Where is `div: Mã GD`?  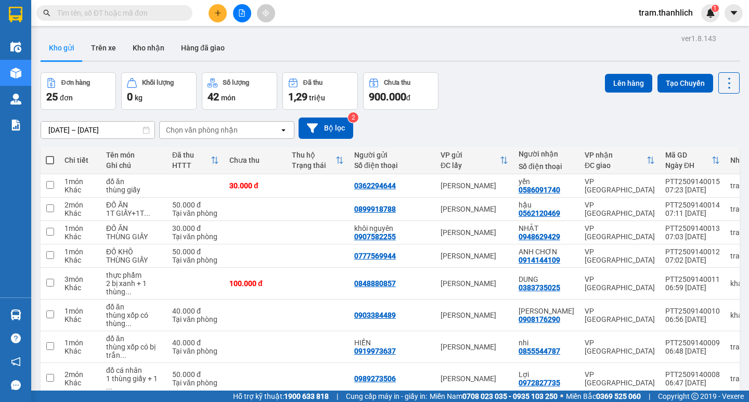
div: Mã GD is located at coordinates (688, 155).